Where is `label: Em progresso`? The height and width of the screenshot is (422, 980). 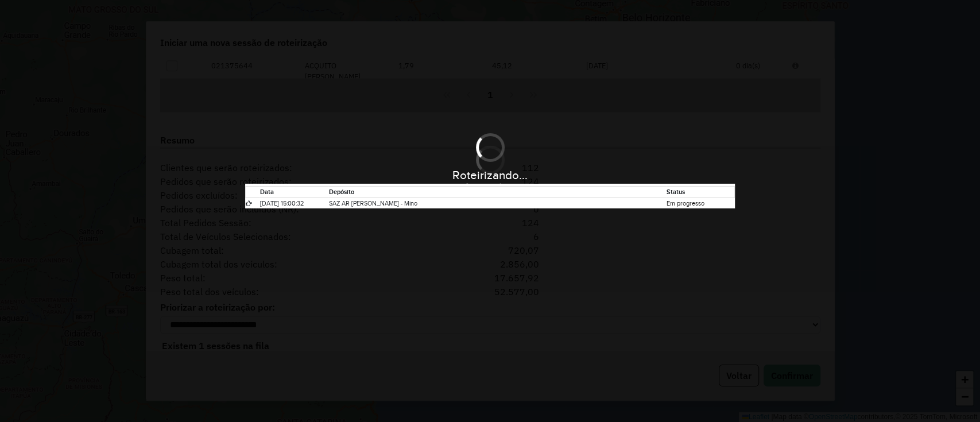
label: Em progresso is located at coordinates (685, 203).